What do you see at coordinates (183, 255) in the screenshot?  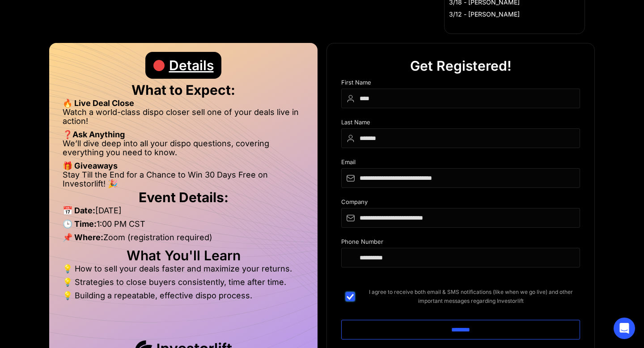 I see `h2: What You'll Learn` at bounding box center [183, 255].